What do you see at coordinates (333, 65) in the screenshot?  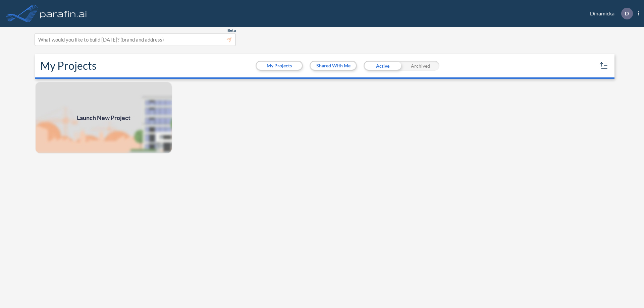 I see `button: Shared With Me` at bounding box center [333, 65].